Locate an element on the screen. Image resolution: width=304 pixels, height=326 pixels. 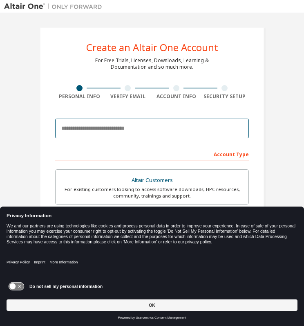
div: Account Type is located at coordinates (152, 154).